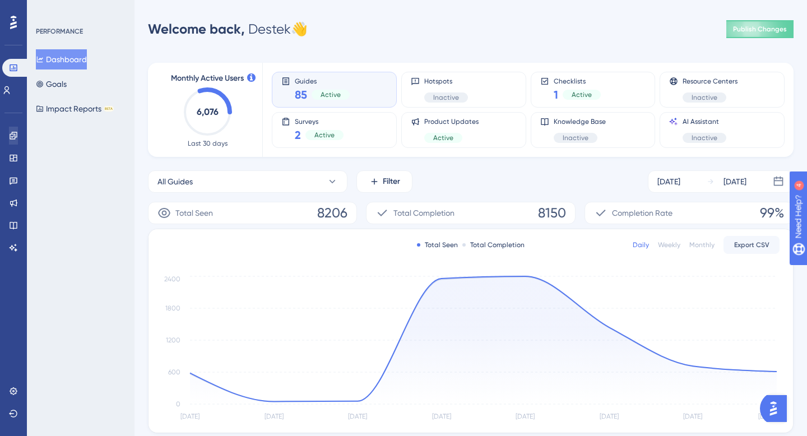 The height and width of the screenshot is (436, 807). What do you see at coordinates (248, 182) in the screenshot?
I see `button: All Guides` at bounding box center [248, 182].